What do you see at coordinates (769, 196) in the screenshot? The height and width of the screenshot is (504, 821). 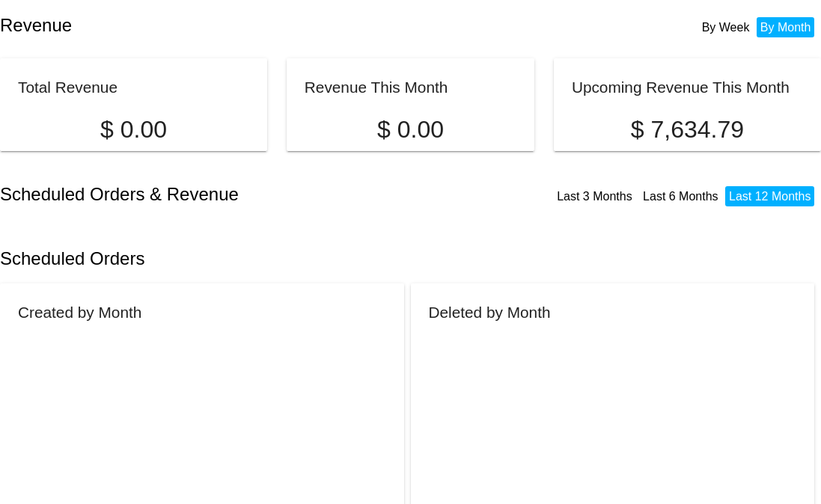 I see `a: Last 12 Months` at bounding box center [769, 196].